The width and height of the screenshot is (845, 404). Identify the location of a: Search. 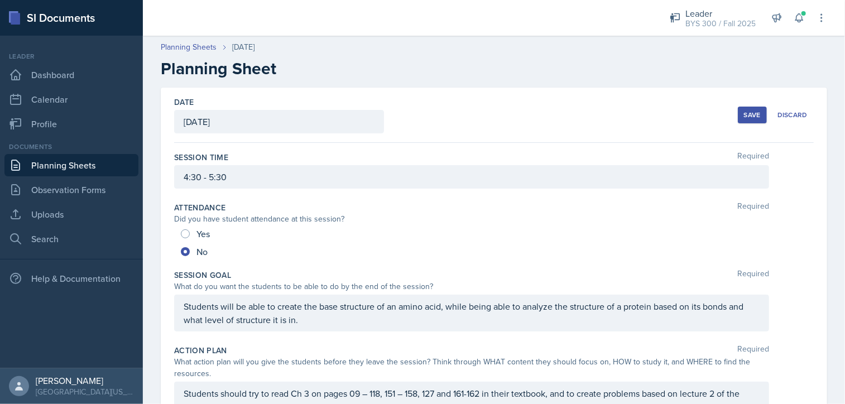
(71, 239).